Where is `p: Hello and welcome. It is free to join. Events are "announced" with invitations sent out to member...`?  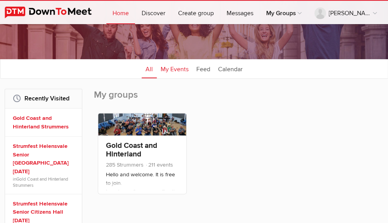
p: Hello and welcome. It is free to join. Events are "announced" with invitations sent out to member... is located at coordinates (142, 190).